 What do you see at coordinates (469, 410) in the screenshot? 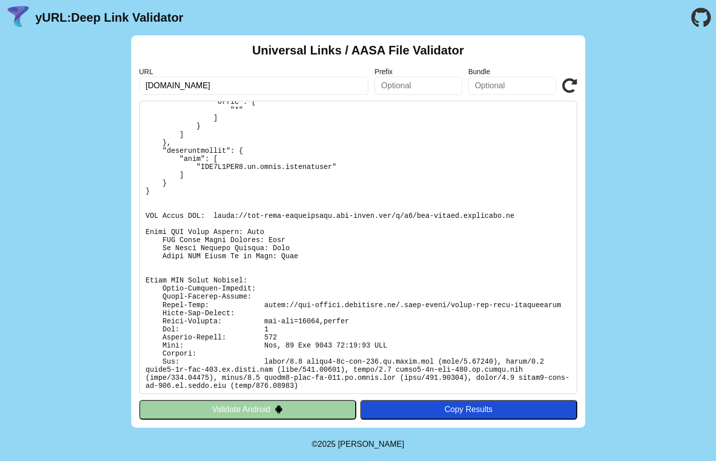
I see `button: Copy Results` at bounding box center [469, 410].